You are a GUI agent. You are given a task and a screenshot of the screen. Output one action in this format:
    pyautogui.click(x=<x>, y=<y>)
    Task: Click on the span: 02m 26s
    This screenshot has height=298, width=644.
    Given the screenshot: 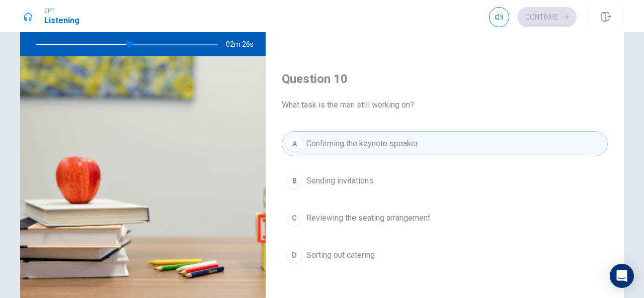 What is the action you would take?
    pyautogui.click(x=243, y=44)
    